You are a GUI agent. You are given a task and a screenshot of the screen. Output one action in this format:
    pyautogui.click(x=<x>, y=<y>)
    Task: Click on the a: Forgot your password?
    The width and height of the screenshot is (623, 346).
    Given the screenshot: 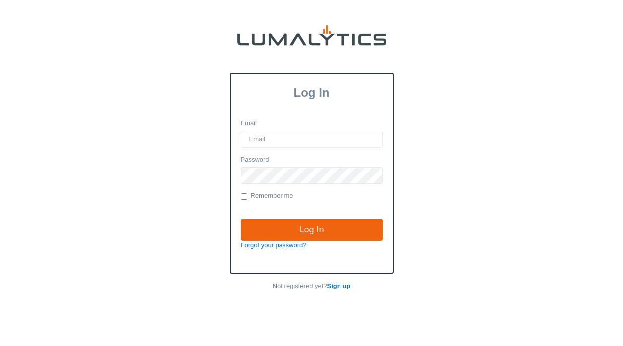 What is the action you would take?
    pyautogui.click(x=274, y=245)
    